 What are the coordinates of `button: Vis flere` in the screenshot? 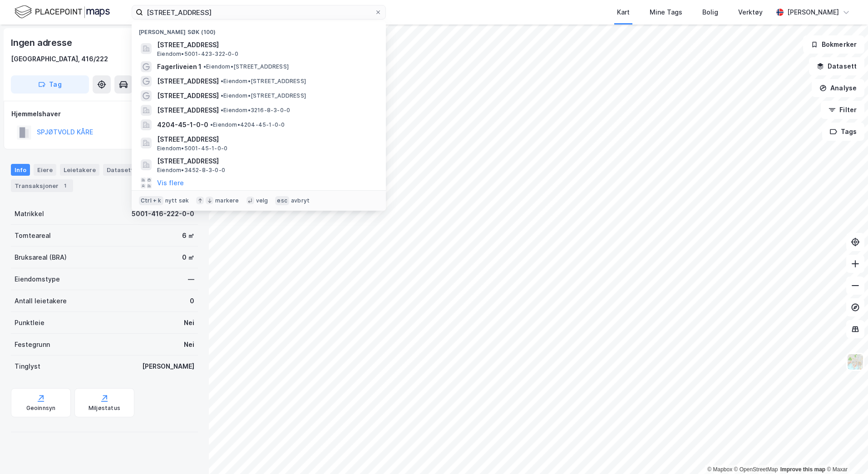 It's located at (170, 183).